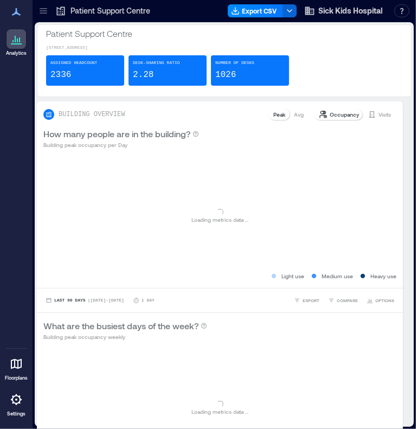  Describe the element at coordinates (293, 276) in the screenshot. I see `p: Light use` at that location.